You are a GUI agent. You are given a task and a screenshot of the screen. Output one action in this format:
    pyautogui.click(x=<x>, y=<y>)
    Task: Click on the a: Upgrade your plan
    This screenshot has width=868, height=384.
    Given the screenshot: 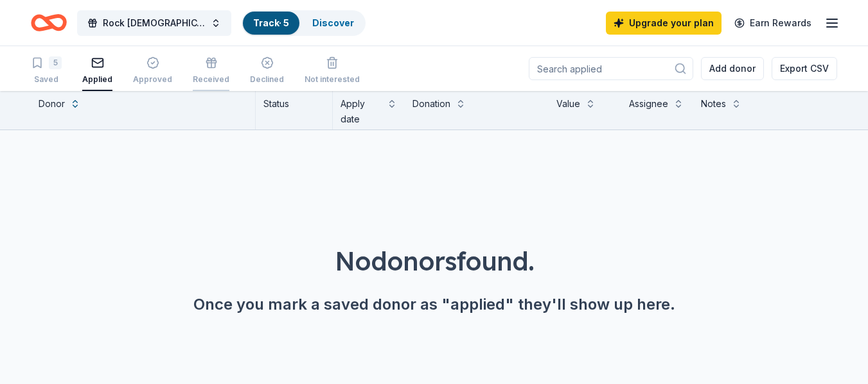 What is the action you would take?
    pyautogui.click(x=664, y=23)
    